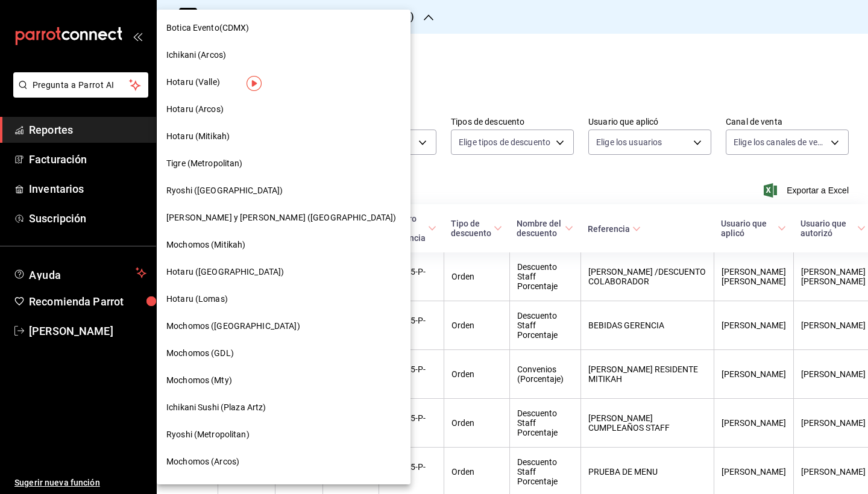 The height and width of the screenshot is (494, 868). What do you see at coordinates (208, 28) in the screenshot?
I see `span: Botica Evento(CDMX)` at bounding box center [208, 28].